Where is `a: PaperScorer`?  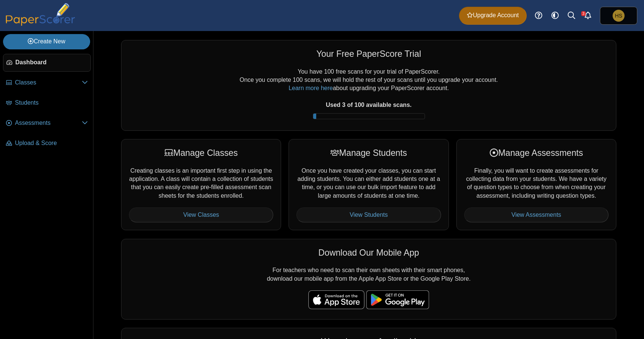
a: PaperScorer is located at coordinates (40, 24).